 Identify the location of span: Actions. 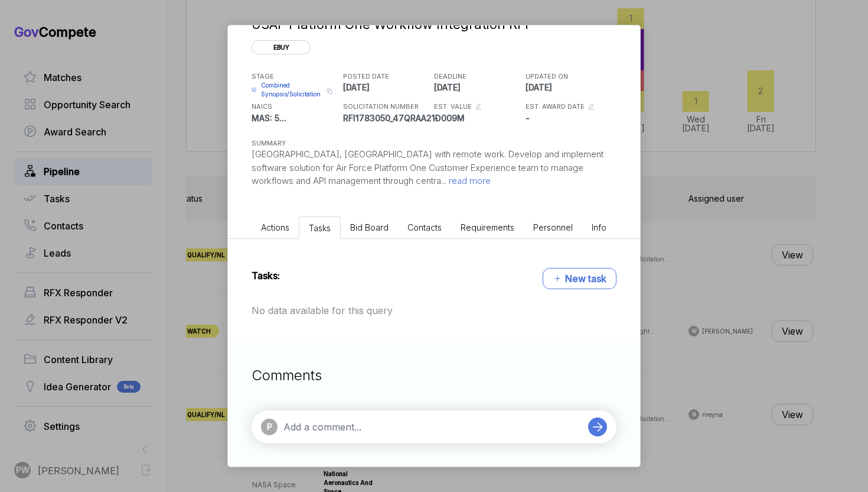
(275, 227).